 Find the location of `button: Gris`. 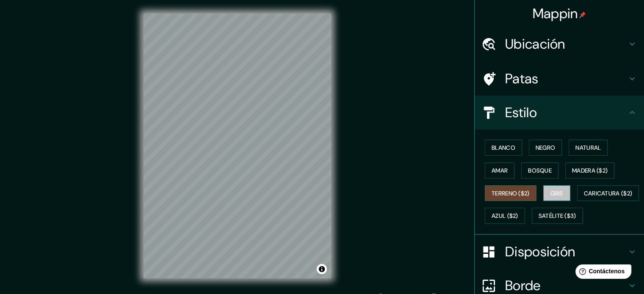

button: Gris is located at coordinates (557, 194).